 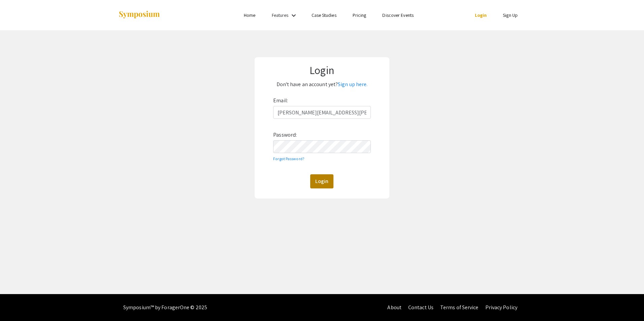 I want to click on a: Pricing, so click(x=359, y=15).